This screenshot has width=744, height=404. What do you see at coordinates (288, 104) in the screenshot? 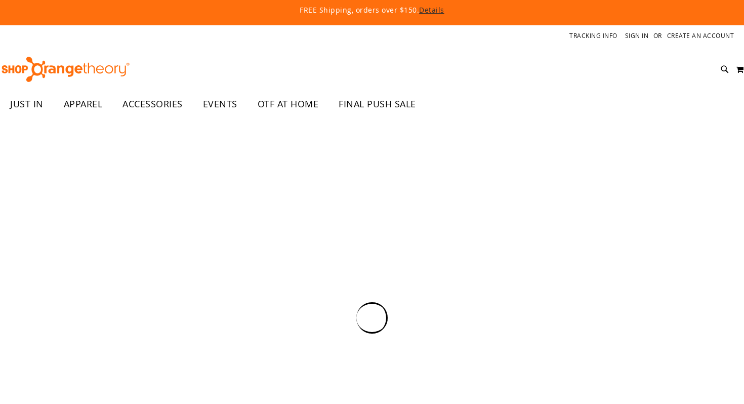
I see `a: OTF AT HOME` at bounding box center [288, 104].